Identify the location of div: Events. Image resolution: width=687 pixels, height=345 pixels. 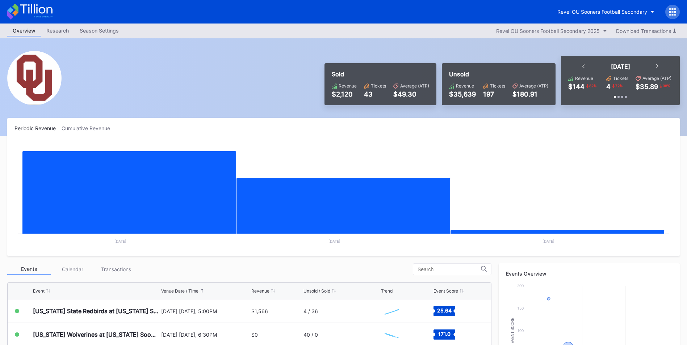
(29, 269).